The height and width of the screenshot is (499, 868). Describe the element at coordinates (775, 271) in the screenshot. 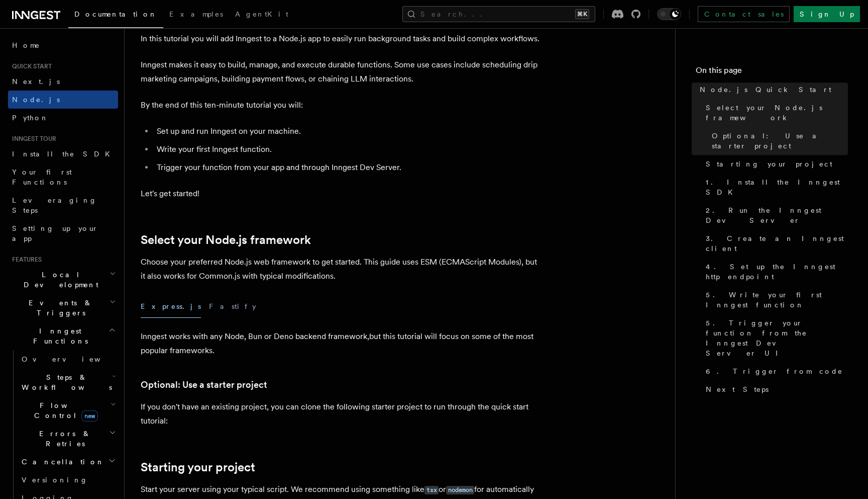

I see `a: 4. Set up the Inngest http endpoint` at that location.